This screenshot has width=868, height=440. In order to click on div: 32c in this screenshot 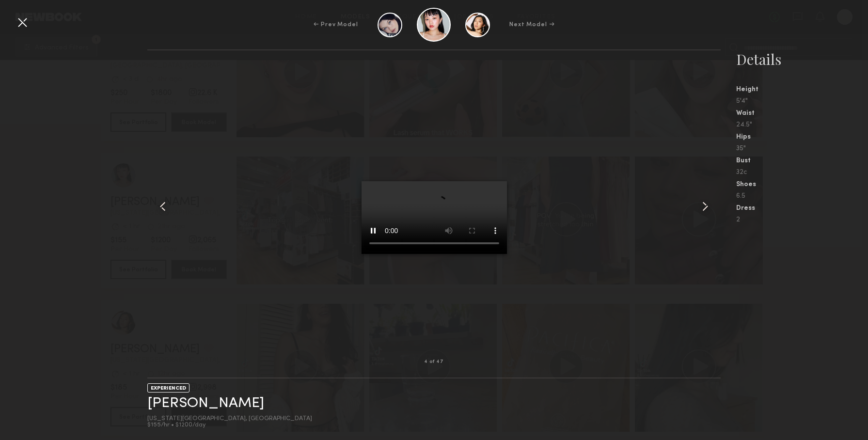, I will do `click(802, 172)`.